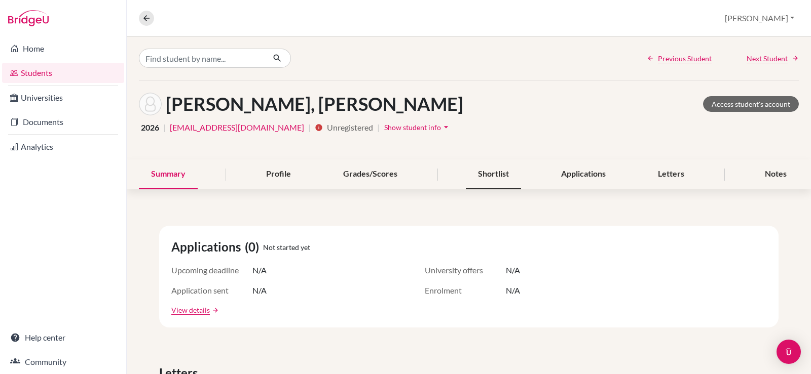 This screenshot has height=374, width=811. I want to click on a: Access student's account, so click(750, 104).